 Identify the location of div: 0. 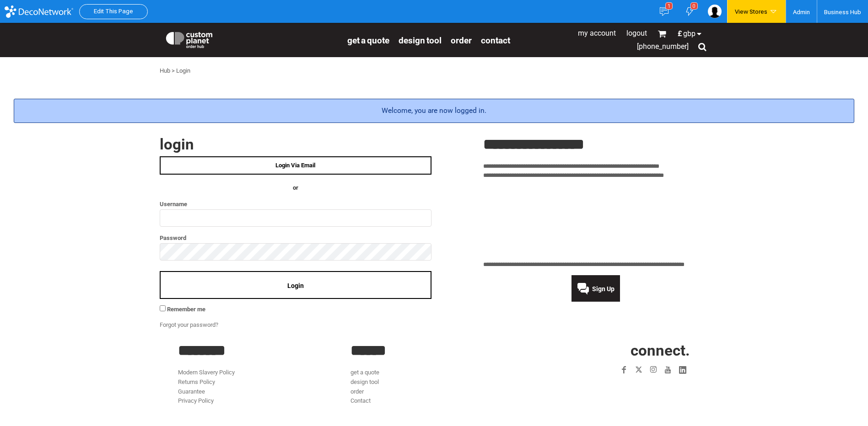
(694, 6).